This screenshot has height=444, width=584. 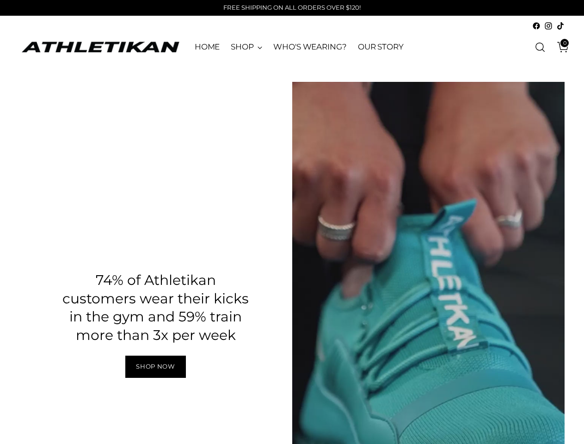 What do you see at coordinates (540, 47) in the screenshot?
I see `a: Open search modal` at bounding box center [540, 47].